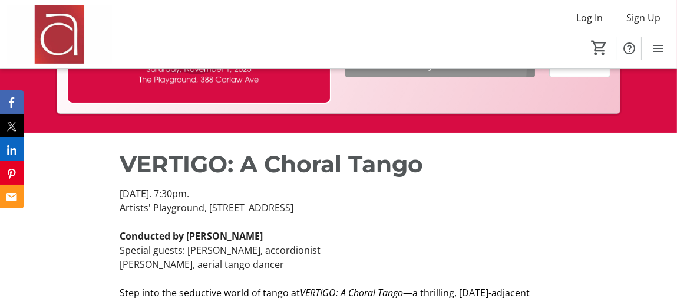 The image size is (677, 298). What do you see at coordinates (629, 48) in the screenshot?
I see `button: Help` at bounding box center [629, 48].